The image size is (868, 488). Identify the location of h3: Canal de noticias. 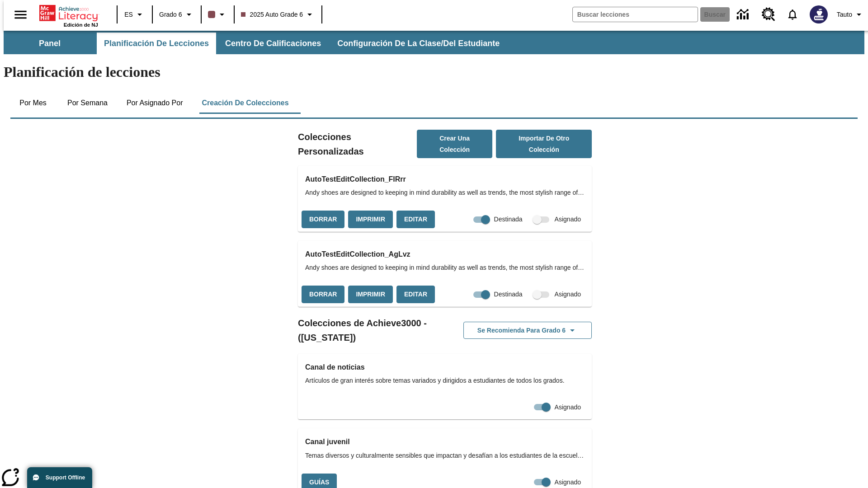
(445, 367).